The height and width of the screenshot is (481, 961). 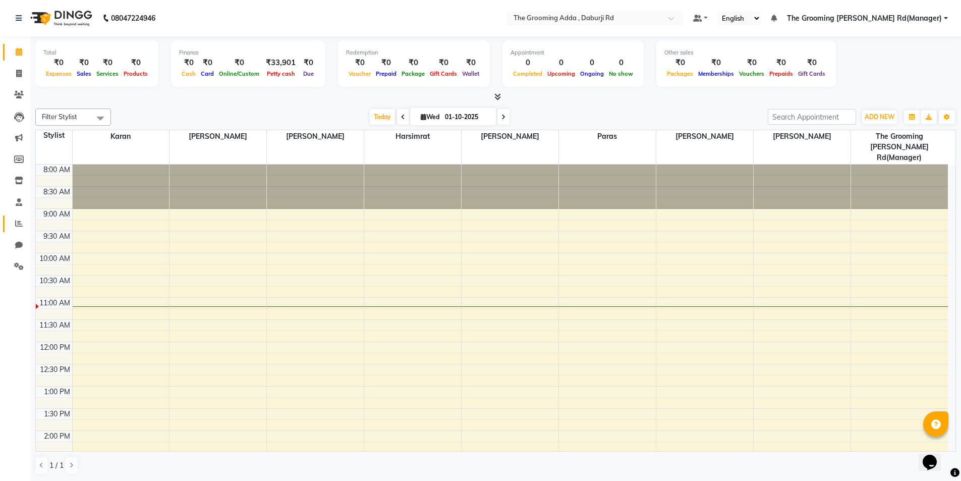 What do you see at coordinates (57, 413) in the screenshot?
I see `div: 1:30 PM` at bounding box center [57, 413].